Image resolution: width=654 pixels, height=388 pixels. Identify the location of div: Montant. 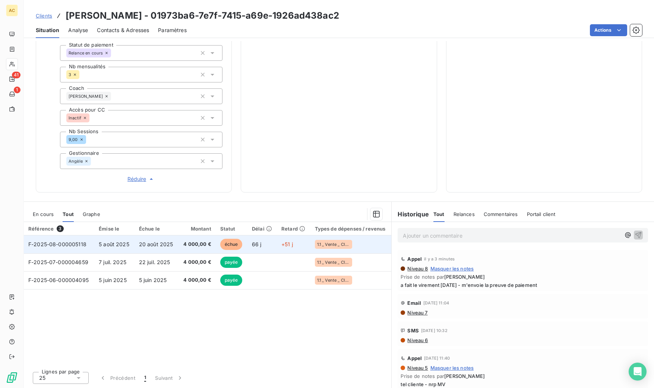
(197, 229).